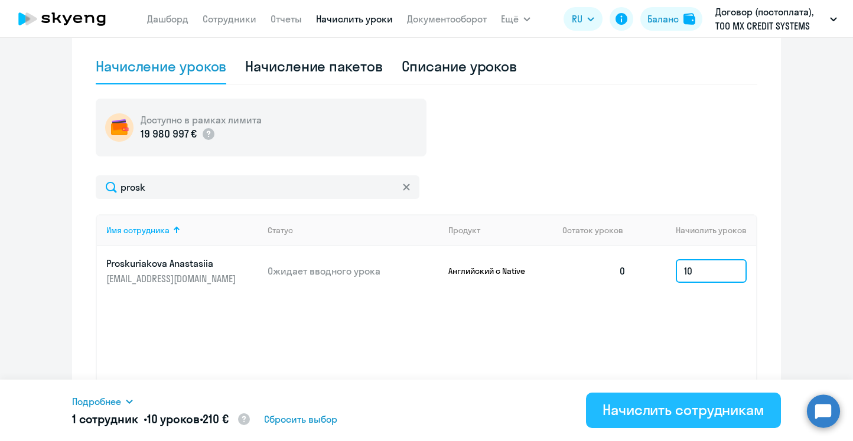 The image size is (853, 441). What do you see at coordinates (583, 19) in the screenshot?
I see `button: RU` at bounding box center [583, 19].